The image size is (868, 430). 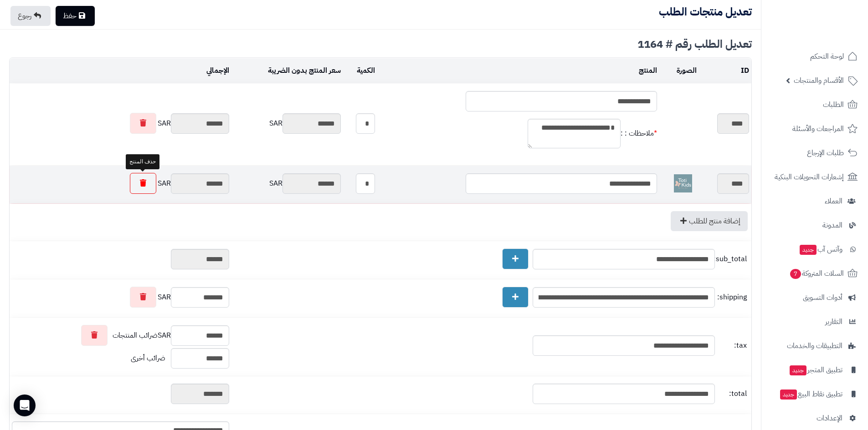 I want to click on span: السلات المتروكة, so click(x=816, y=274).